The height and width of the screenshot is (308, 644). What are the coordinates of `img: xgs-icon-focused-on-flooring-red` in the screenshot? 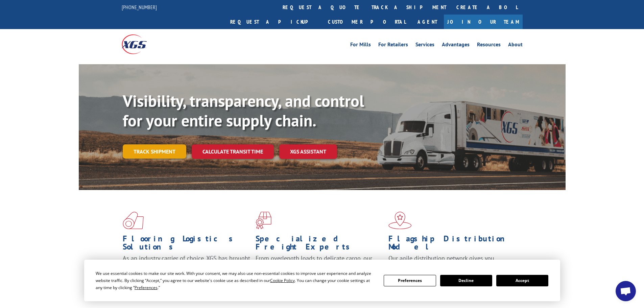 It's located at (263, 221).